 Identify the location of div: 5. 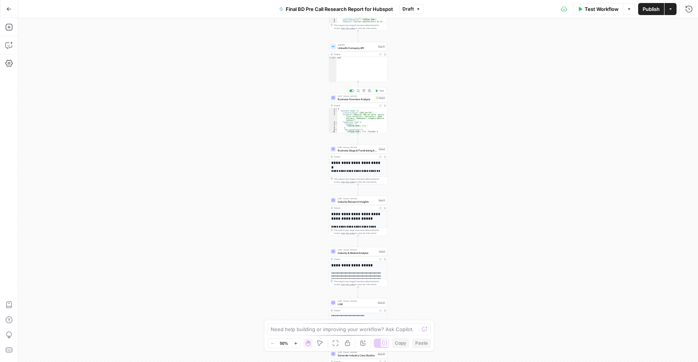
(333, 122).